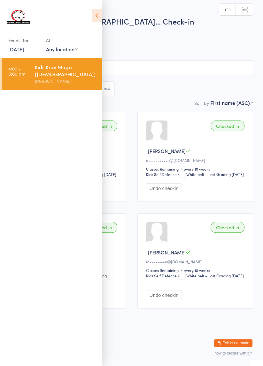  Describe the element at coordinates (131, 52) in the screenshot. I see `span: Kids Self Defence` at that location.